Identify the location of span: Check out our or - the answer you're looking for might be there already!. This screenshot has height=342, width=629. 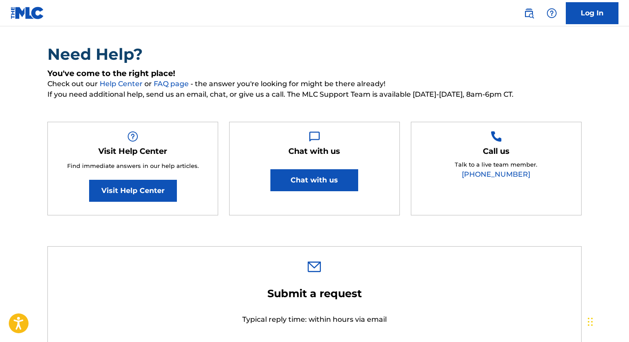
(314, 84).